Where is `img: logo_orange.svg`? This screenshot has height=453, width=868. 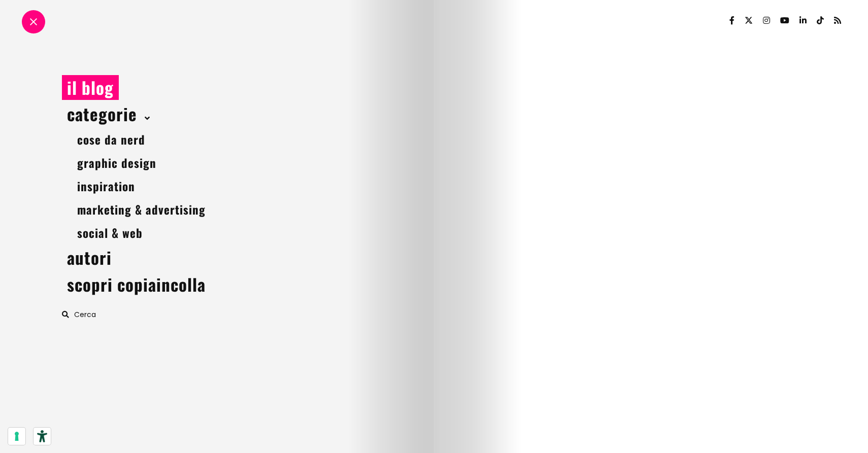
img: logo_orange.svg is located at coordinates (20, 20).